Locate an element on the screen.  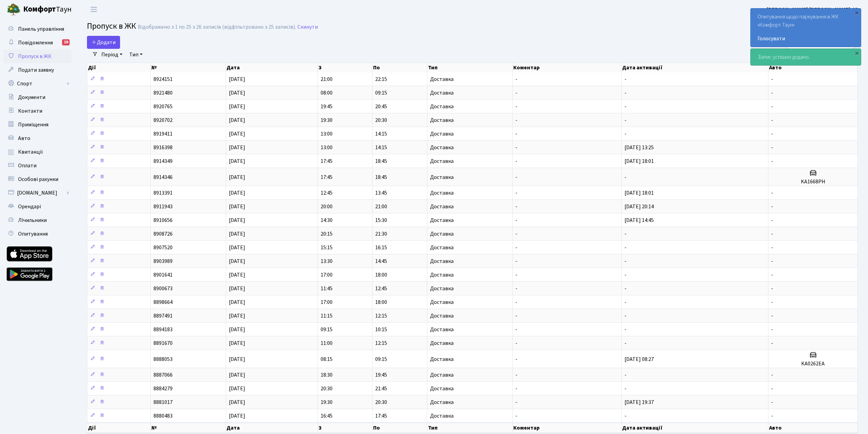
th: № is located at coordinates (188, 68).